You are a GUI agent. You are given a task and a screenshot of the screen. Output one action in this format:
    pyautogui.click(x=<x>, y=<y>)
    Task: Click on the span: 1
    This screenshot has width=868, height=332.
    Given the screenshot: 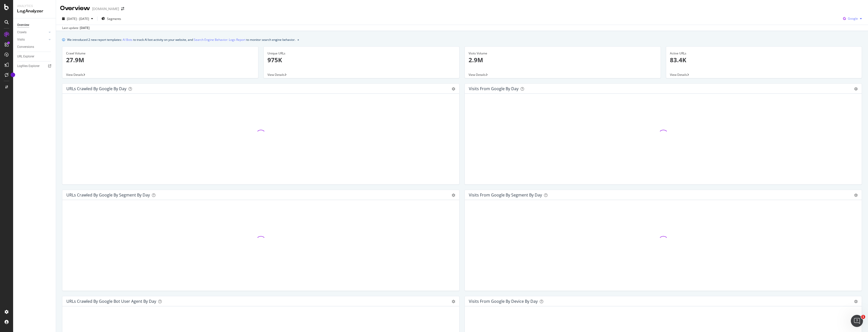 What is the action you would take?
    pyautogui.click(x=863, y=317)
    